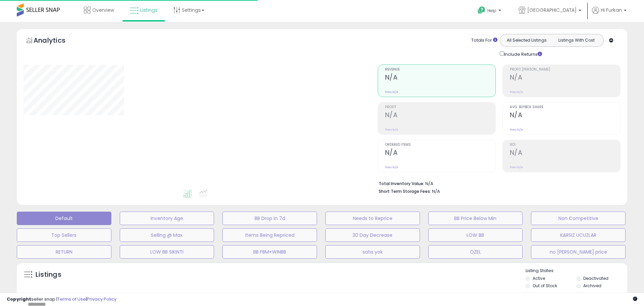 The width and height of the screenshot is (644, 306). I want to click on button: Selling @ Max, so click(167, 235).